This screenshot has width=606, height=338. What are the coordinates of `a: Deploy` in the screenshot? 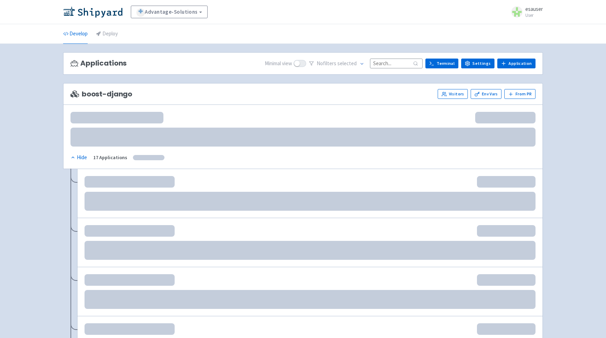 It's located at (107, 34).